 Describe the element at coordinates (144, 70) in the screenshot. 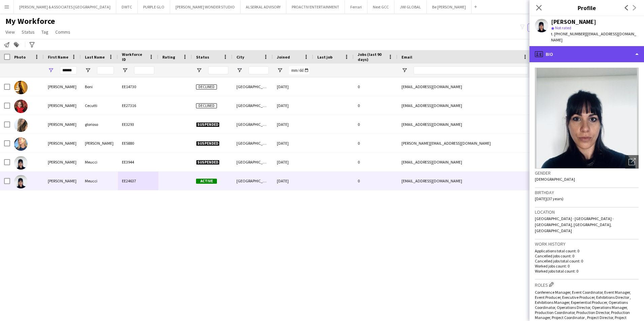

I see `input: Workforce ID Filter Input` at that location.